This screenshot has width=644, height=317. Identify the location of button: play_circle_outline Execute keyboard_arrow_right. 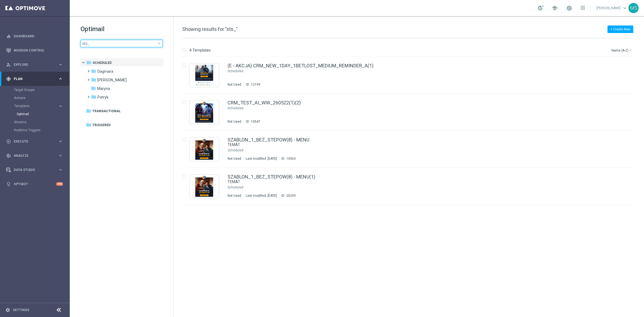
(34, 142).